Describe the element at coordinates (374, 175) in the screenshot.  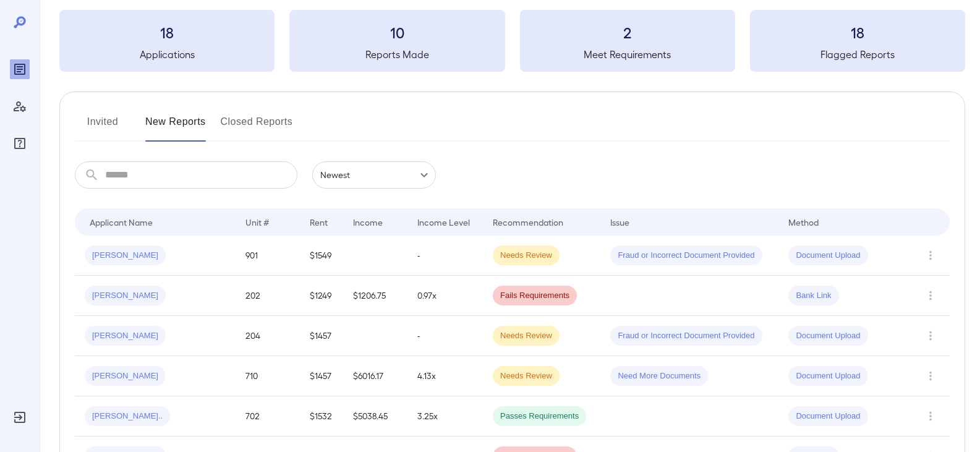
I see `div: Newest` at that location.